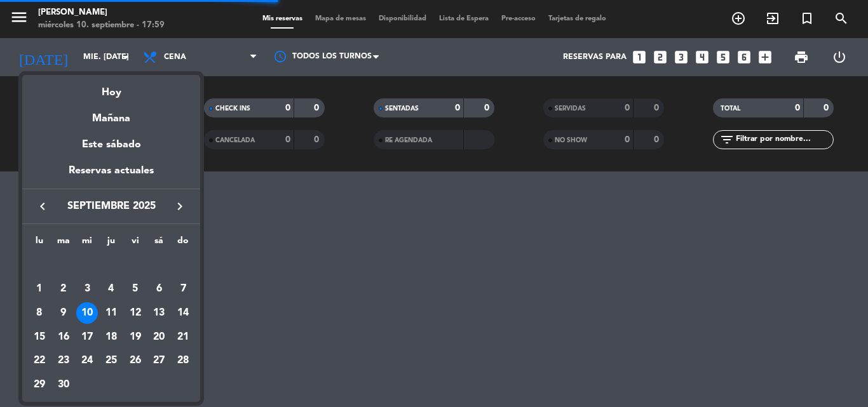  I want to click on td: 16 de septiembre de 2025, so click(64, 338).